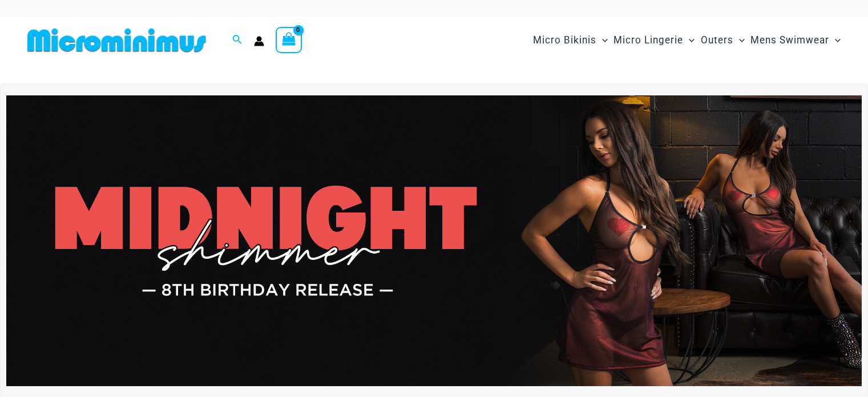  Describe the element at coordinates (790, 40) in the screenshot. I see `span: Mens Swimwear` at that location.